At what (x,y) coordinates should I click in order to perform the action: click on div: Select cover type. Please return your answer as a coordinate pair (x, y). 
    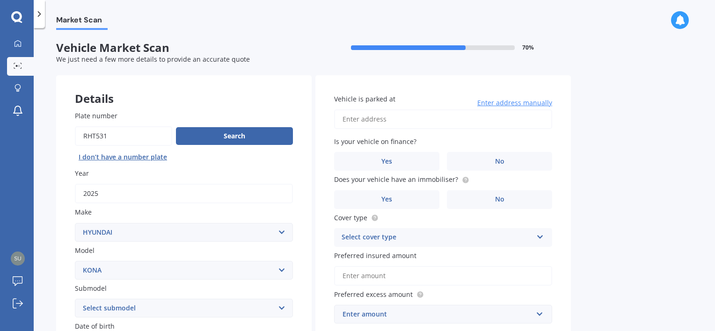
    Looking at the image, I should click on (437, 238).